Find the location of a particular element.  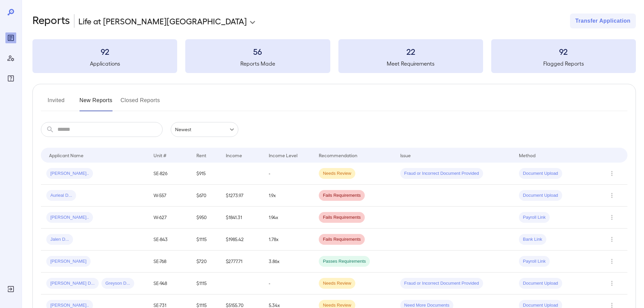

td: SE-843 is located at coordinates (170, 239).